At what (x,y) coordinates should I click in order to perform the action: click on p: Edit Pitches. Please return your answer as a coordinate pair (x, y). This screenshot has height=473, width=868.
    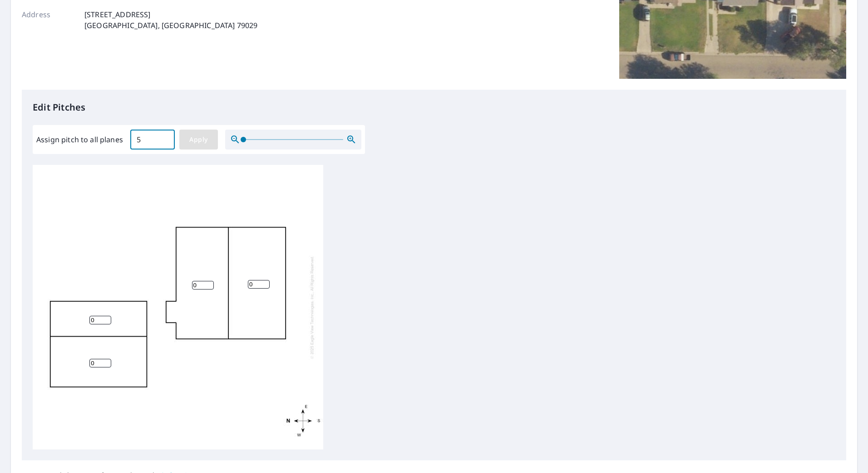
    Looking at the image, I should click on (434, 108).